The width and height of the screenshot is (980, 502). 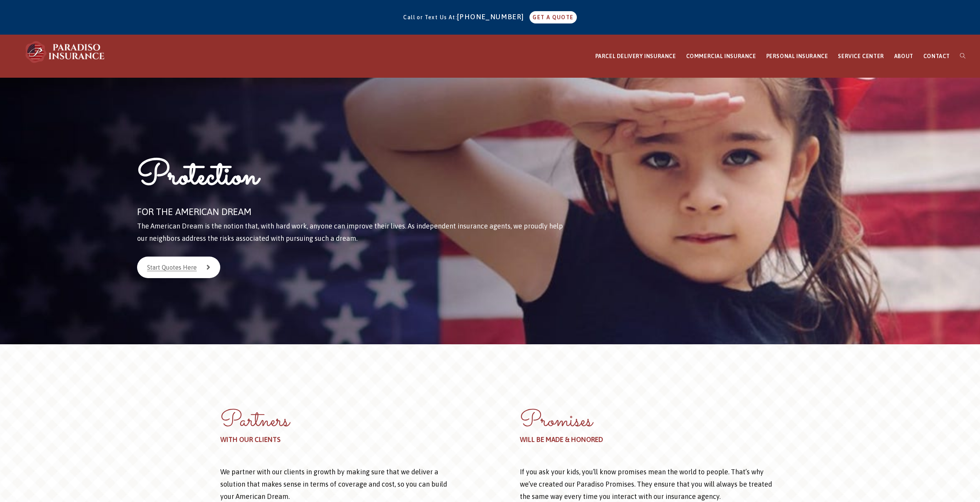 I want to click on a: ABOUT, so click(x=903, y=56).